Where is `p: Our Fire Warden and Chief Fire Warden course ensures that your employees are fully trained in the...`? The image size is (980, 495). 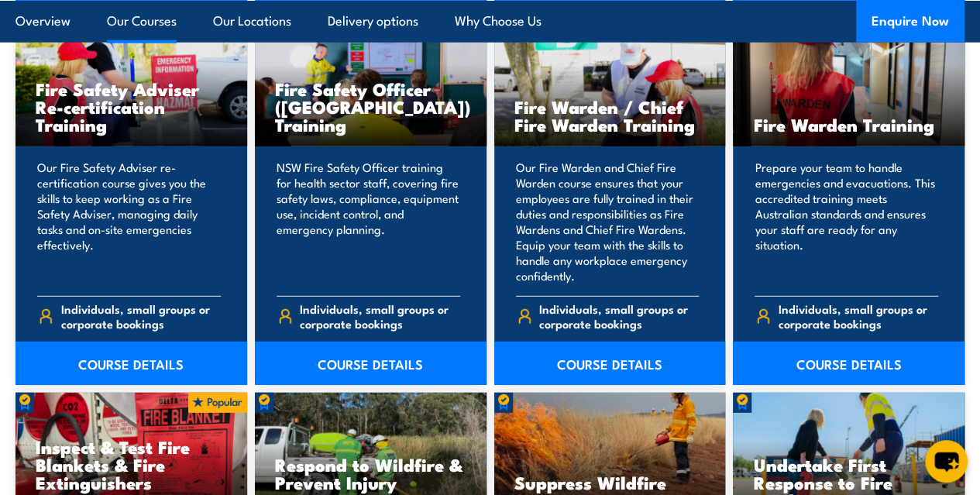
p: Our Fire Warden and Chief Fire Warden course ensures that your employees are fully trained in the... is located at coordinates (607, 222).